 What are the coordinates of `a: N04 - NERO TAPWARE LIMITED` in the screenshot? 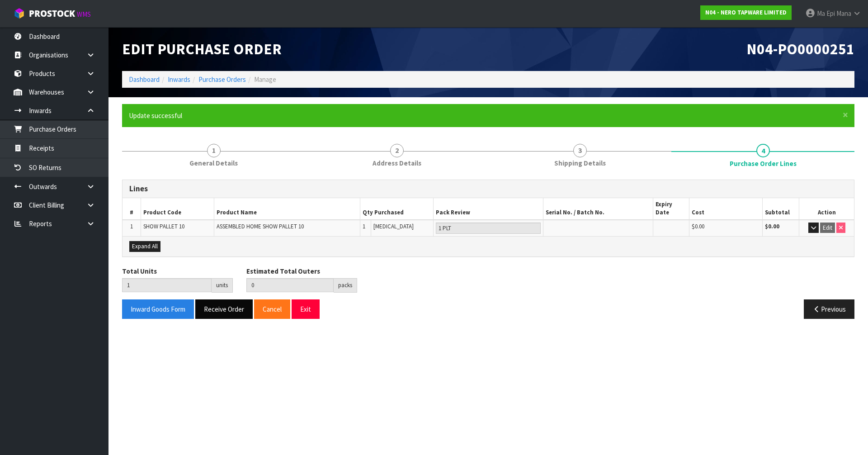 It's located at (746, 12).